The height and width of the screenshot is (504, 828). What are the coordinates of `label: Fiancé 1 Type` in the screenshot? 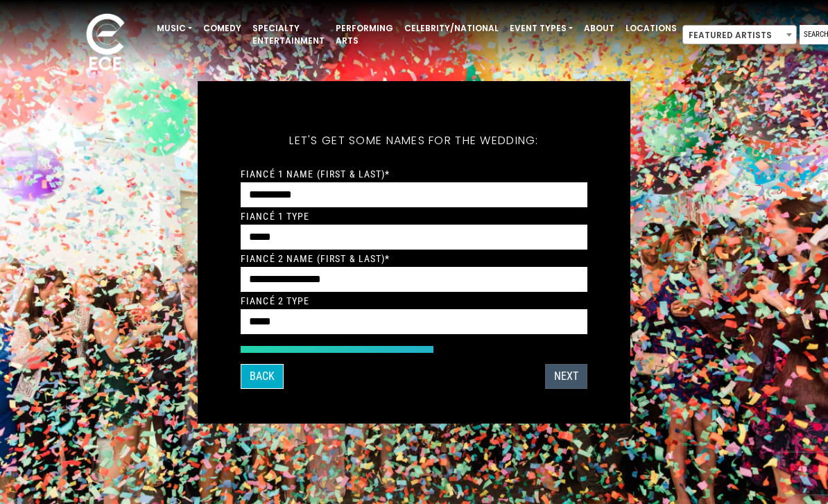 It's located at (275, 216).